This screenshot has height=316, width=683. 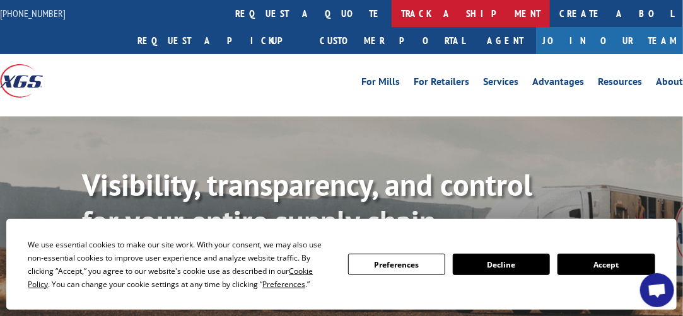 What do you see at coordinates (396, 265) in the screenshot?
I see `button: Preferences` at bounding box center [396, 265].